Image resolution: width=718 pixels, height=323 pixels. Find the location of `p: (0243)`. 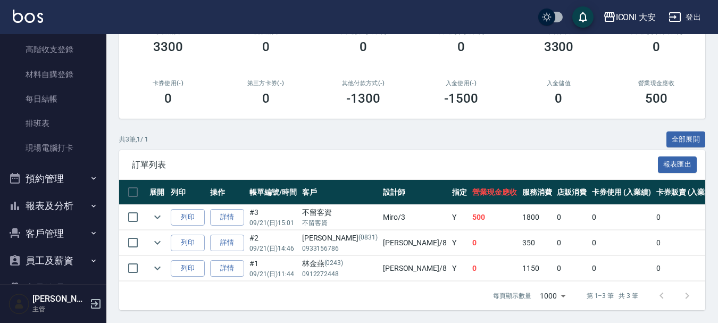

p: (0243) is located at coordinates (334, 263).